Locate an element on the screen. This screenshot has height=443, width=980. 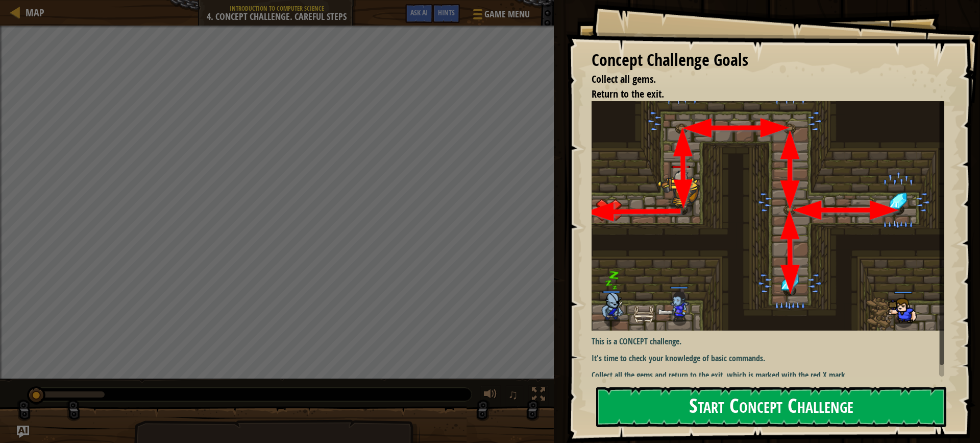
span: Ask AI is located at coordinates (419, 12).